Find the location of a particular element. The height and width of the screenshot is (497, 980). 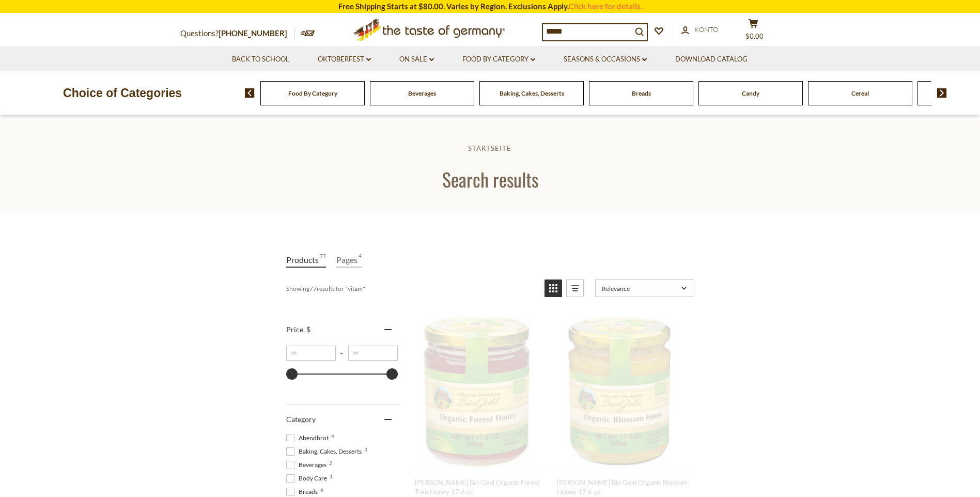

span: Candy is located at coordinates (751, 93).